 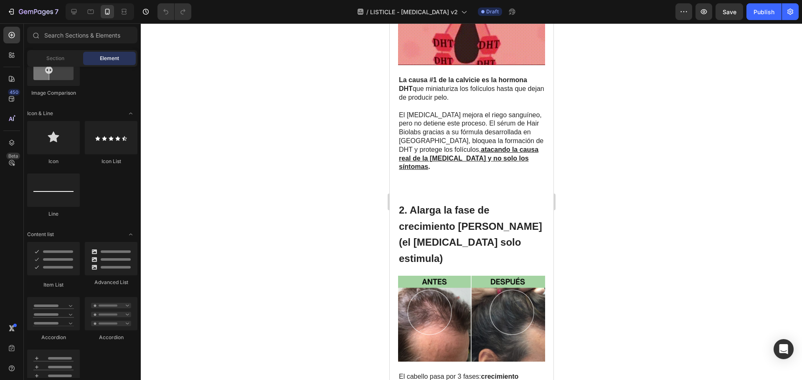 I want to click on div: Line, so click(x=53, y=214).